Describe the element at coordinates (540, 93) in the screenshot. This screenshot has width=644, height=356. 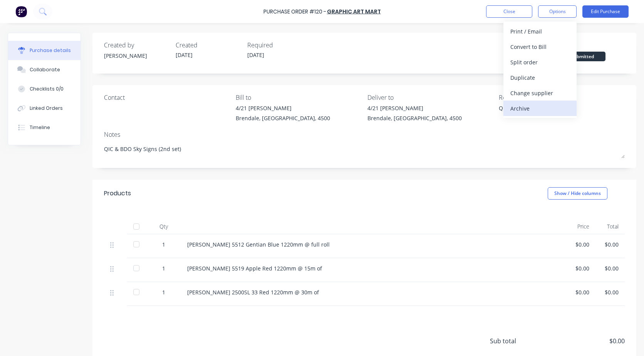
I see `div: Change supplier` at that location.